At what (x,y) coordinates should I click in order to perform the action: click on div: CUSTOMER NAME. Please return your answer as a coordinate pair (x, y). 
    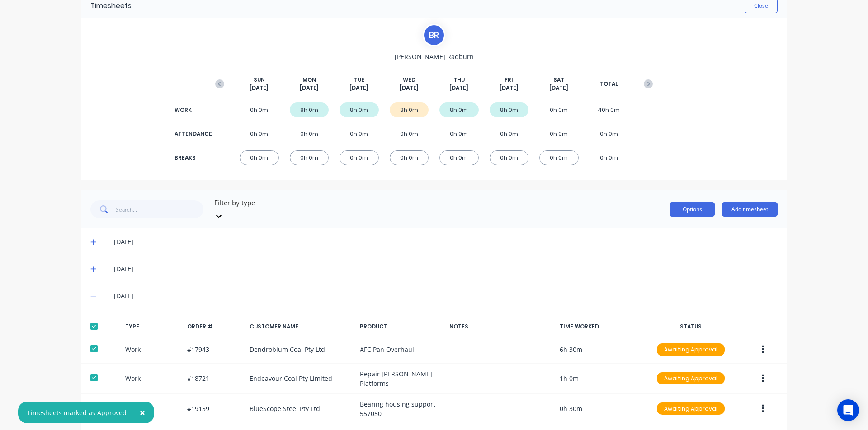
    Looking at the image, I should click on (301, 327).